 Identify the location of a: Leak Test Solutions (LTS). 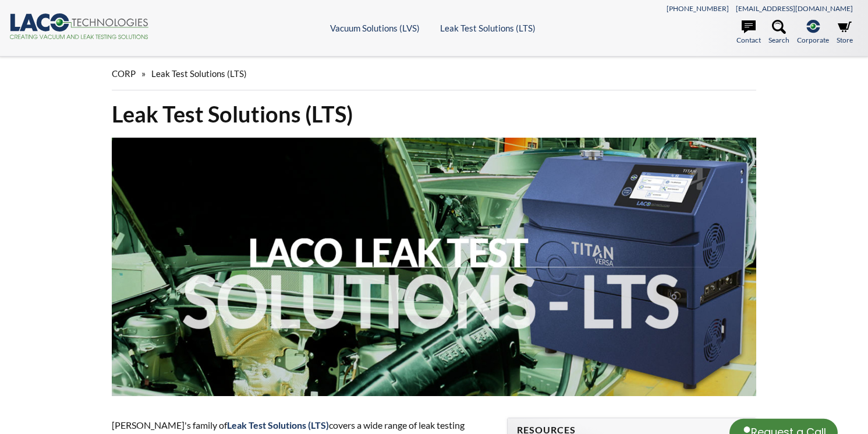
(488, 28).